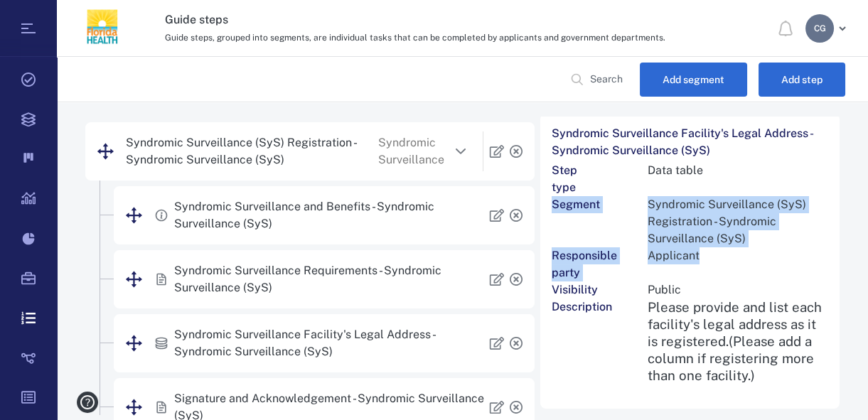 Image resolution: width=868 pixels, height=420 pixels. I want to click on p: Visibility, so click(565, 290).